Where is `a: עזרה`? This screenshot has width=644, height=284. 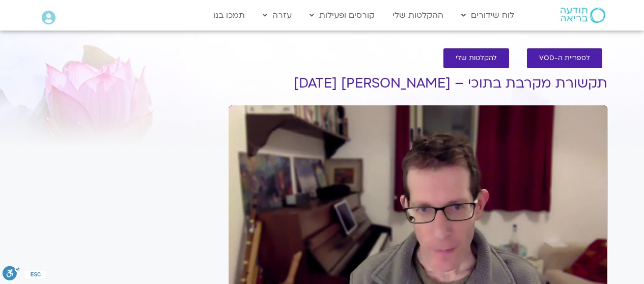
a: עזרה is located at coordinates (277, 15).